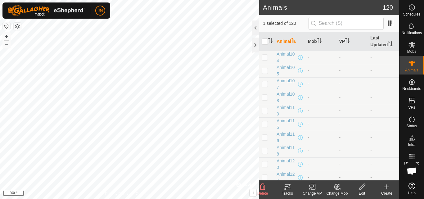  I want to click on span: i, so click(253, 193).